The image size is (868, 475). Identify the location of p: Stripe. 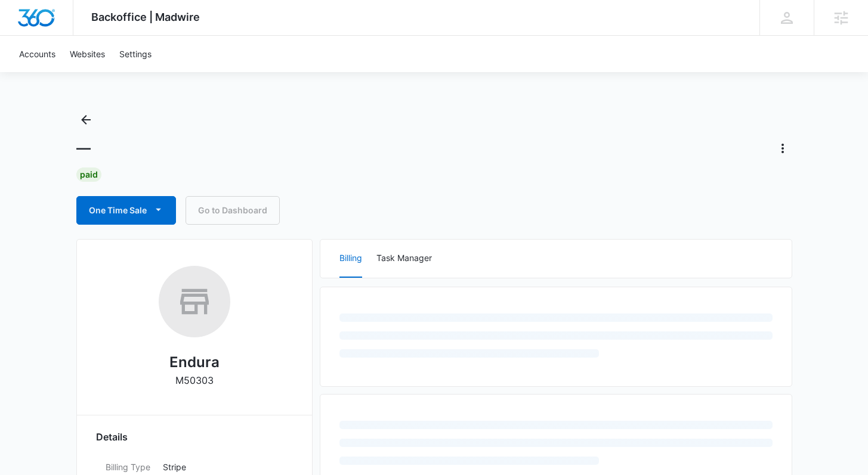
(223, 467).